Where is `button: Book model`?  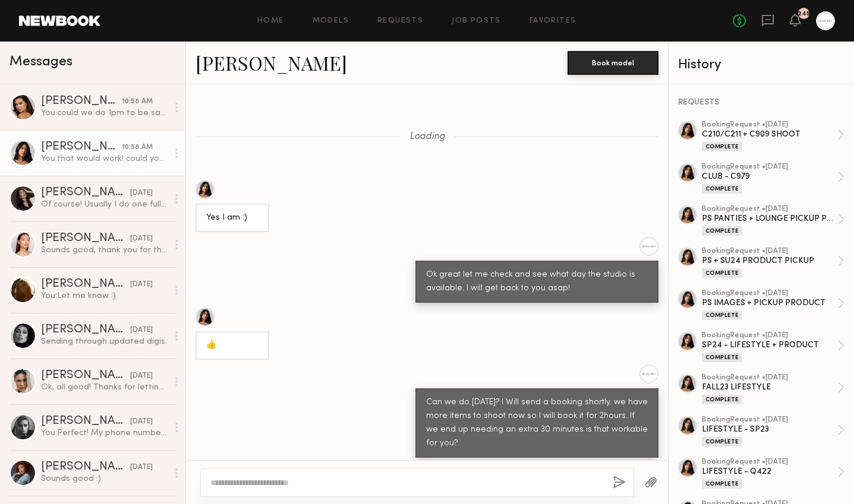 button: Book model is located at coordinates (612, 63).